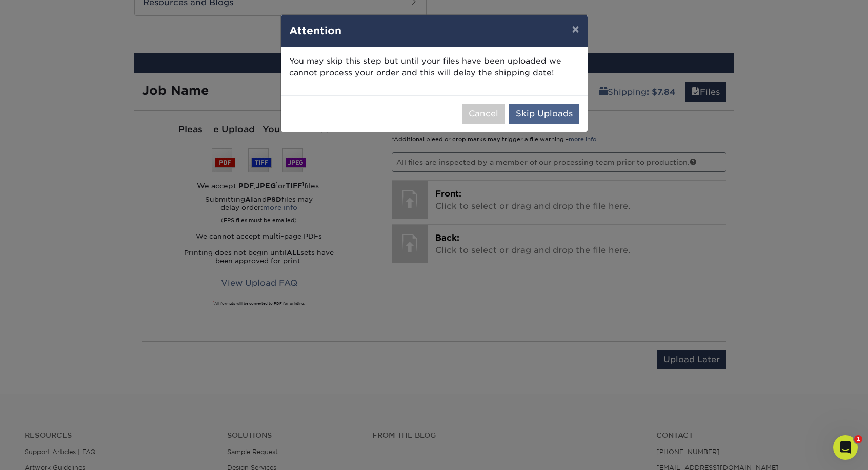 This screenshot has width=868, height=470. I want to click on button: Cancel, so click(483, 114).